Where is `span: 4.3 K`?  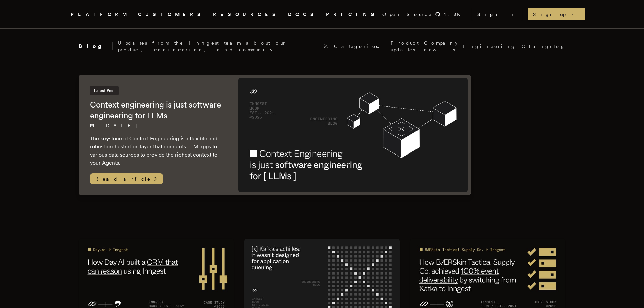
span: 4.3 K is located at coordinates (454, 14).